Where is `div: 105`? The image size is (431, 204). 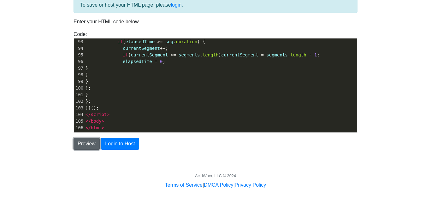
div: 105 is located at coordinates (79, 121).